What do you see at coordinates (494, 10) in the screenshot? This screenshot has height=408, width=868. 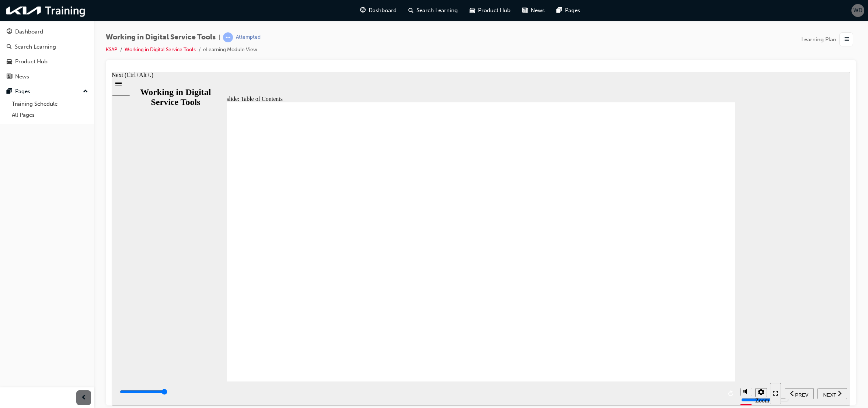 I see `span: Product Hub` at bounding box center [494, 10].